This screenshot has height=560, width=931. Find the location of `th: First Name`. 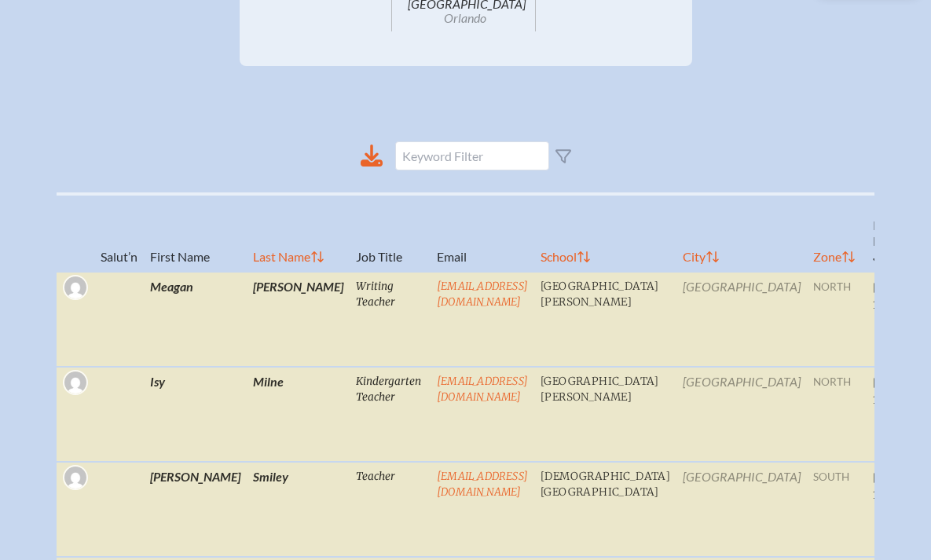

th: First Name is located at coordinates (195, 233).